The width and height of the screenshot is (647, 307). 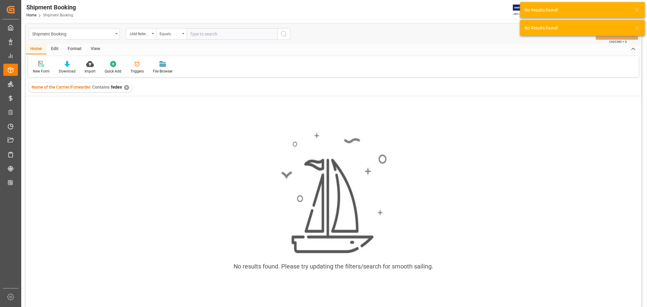 I want to click on div: Import, so click(x=90, y=71).